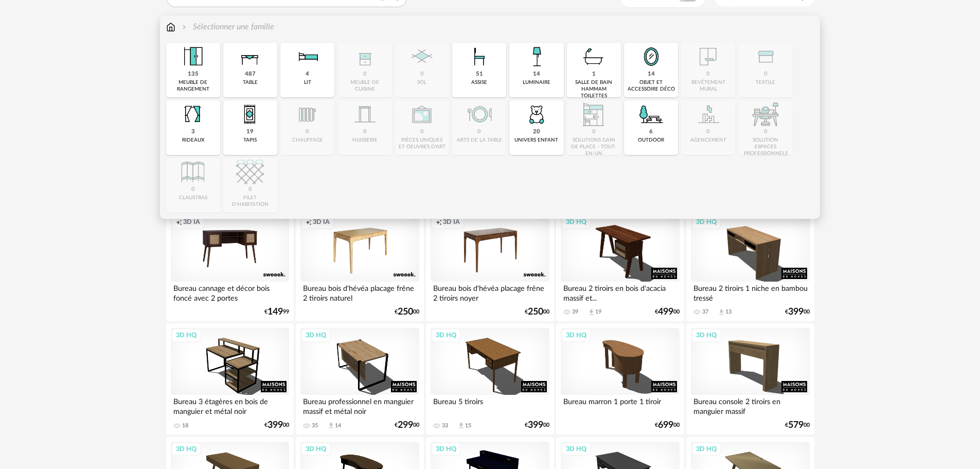 This screenshot has width=980, height=469. Describe the element at coordinates (750, 291) in the screenshot. I see `div: Bureau 2 tiroirs 1 niche en bambou tressé` at that location.